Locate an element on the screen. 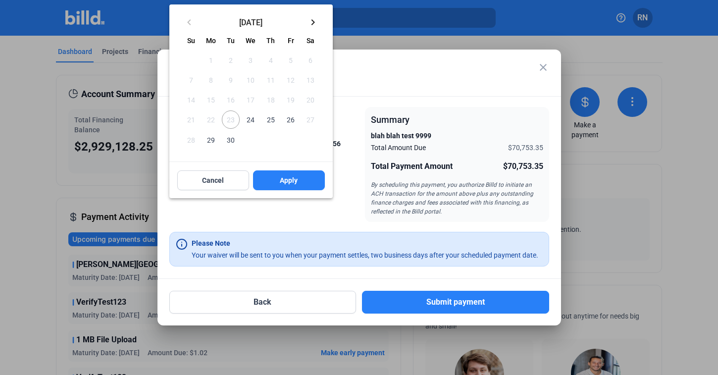  span: 18 is located at coordinates (271, 100).